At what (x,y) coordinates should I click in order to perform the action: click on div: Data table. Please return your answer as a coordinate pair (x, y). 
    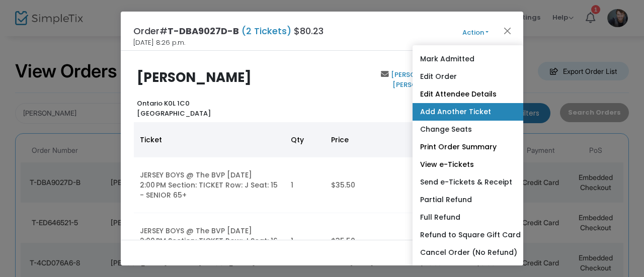
    Looking at the image, I should click on (322, 195).